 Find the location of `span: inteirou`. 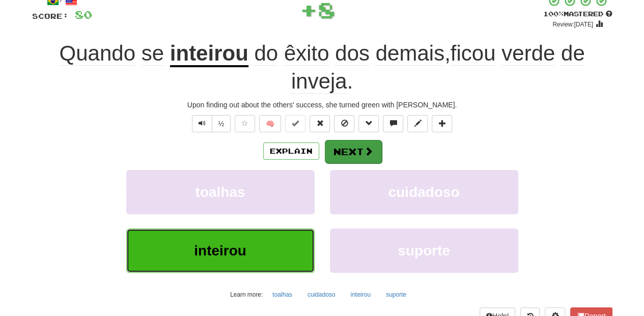

span: inteirou is located at coordinates (220, 250).